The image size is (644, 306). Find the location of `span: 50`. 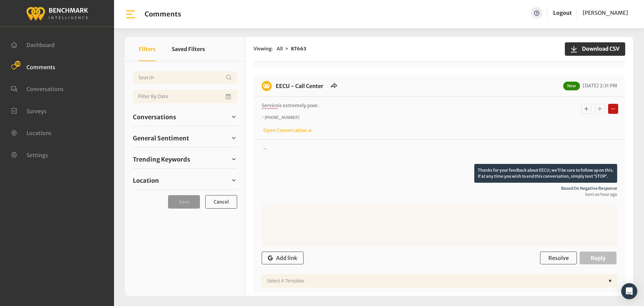

span: 50 is located at coordinates (18, 64).